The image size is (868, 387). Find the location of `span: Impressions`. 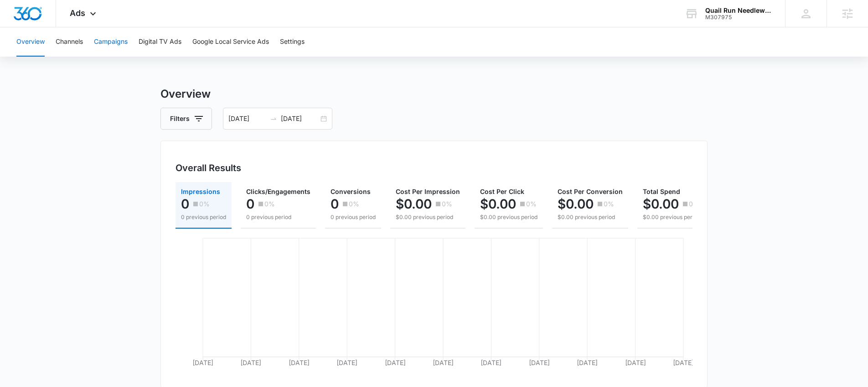

span: Impressions is located at coordinates (201, 191).